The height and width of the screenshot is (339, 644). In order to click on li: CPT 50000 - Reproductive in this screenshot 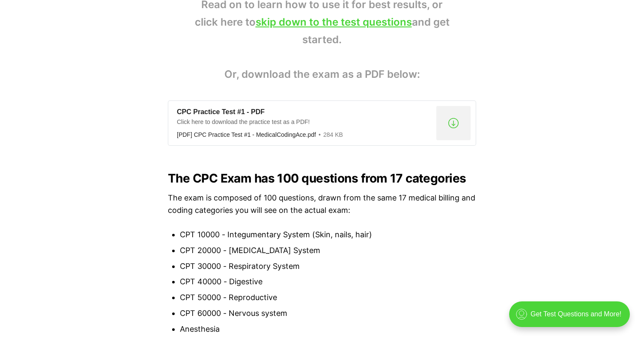, I will do `click(328, 298)`.